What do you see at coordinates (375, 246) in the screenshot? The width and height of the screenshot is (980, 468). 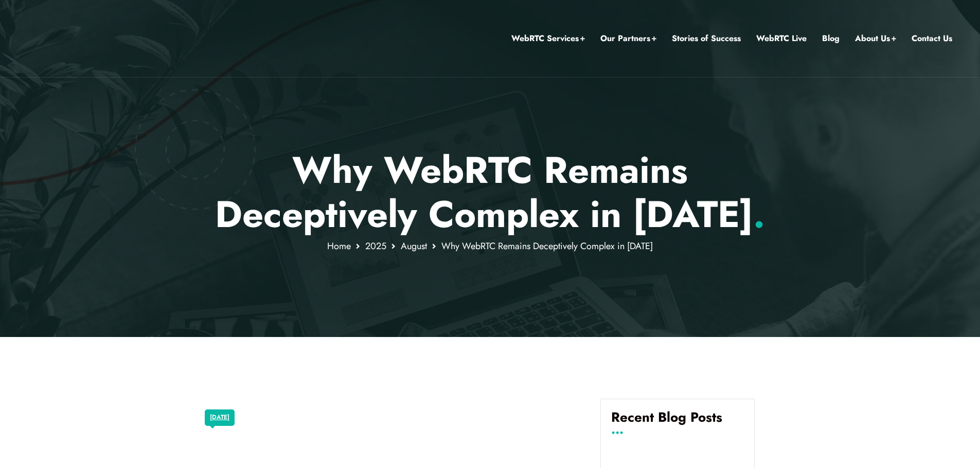 I see `a: 2025` at bounding box center [375, 246].